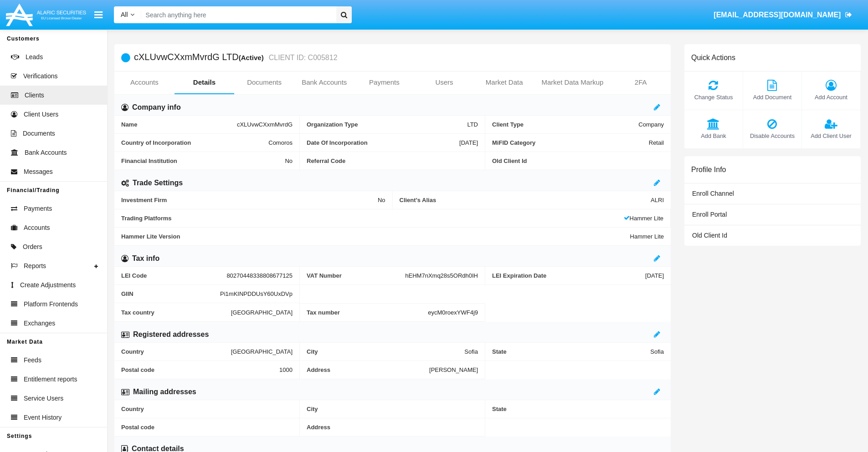  I want to click on span: Organization Type, so click(387, 124).